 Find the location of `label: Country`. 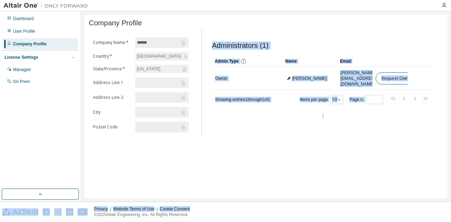

label: Country is located at coordinates (112, 56).